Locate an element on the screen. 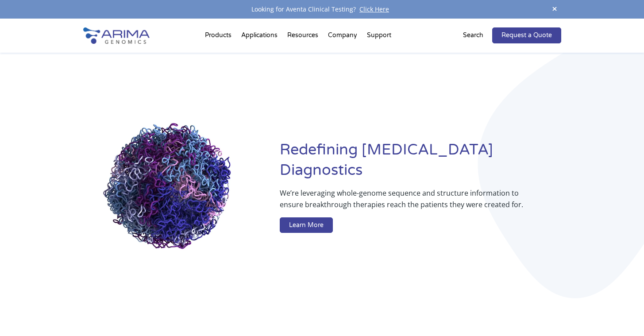  a: Request a Quote is located at coordinates (527, 36).